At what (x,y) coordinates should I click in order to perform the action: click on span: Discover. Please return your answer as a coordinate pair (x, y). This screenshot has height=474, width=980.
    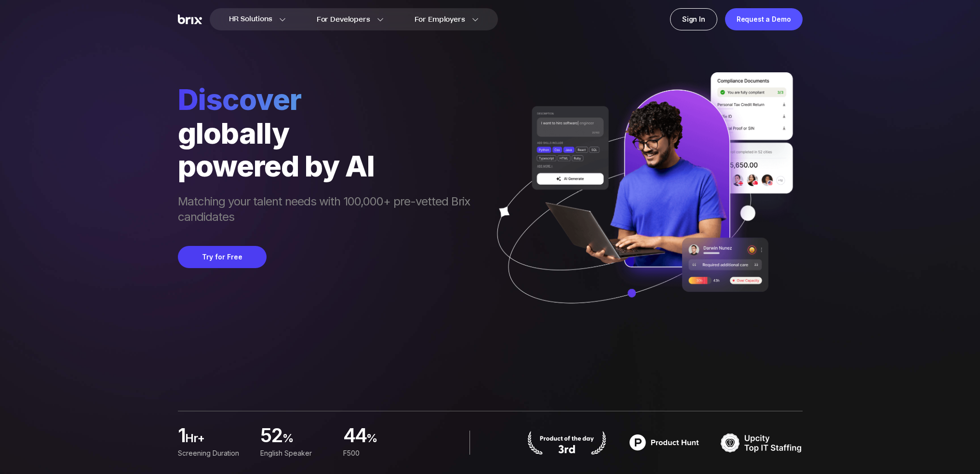
    Looking at the image, I should click on (329, 99).